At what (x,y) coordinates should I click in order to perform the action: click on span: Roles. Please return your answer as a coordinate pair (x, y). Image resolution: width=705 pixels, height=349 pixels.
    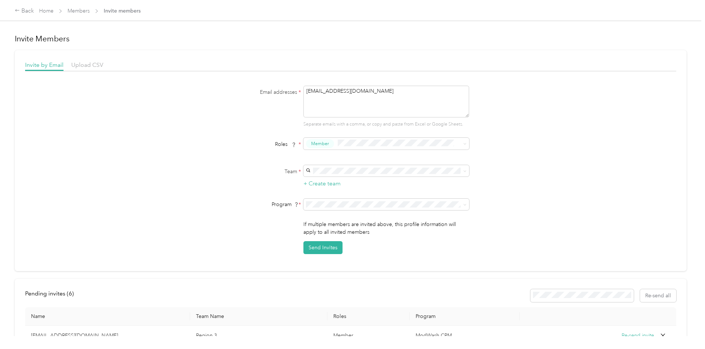
    Looking at the image, I should click on (285, 144).